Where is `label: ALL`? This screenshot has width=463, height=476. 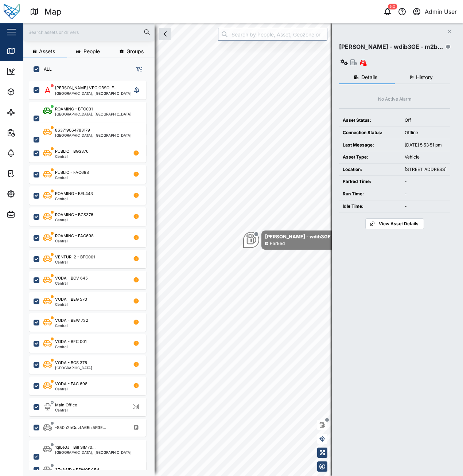 label: ALL is located at coordinates (45, 70).